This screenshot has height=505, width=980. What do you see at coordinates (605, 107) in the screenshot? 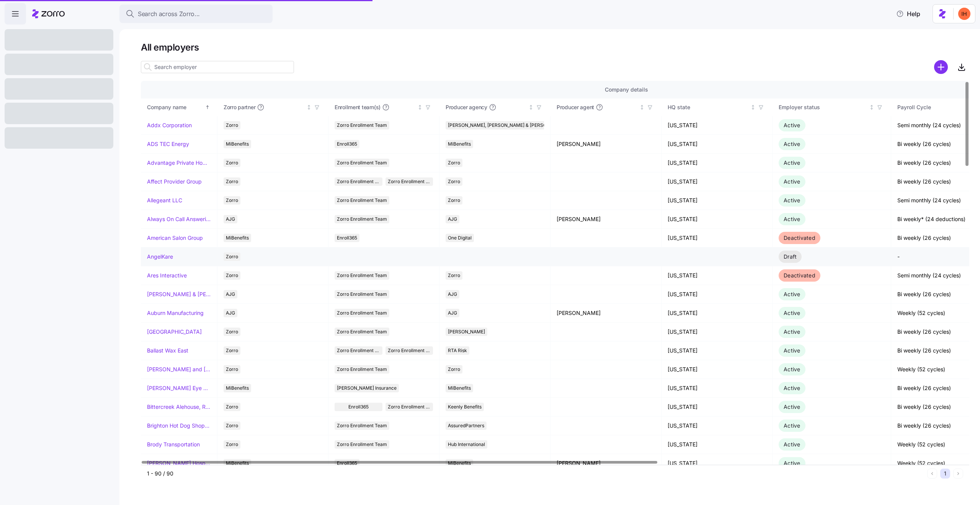
I see `th: Producer agentNot sorted` at bounding box center [605, 107].